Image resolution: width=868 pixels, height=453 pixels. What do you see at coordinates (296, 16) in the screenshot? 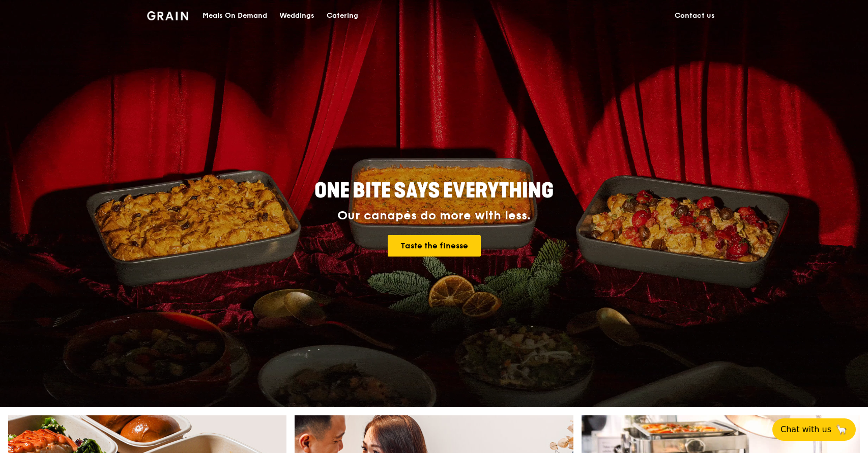
I see `a: Weddings` at bounding box center [296, 16].